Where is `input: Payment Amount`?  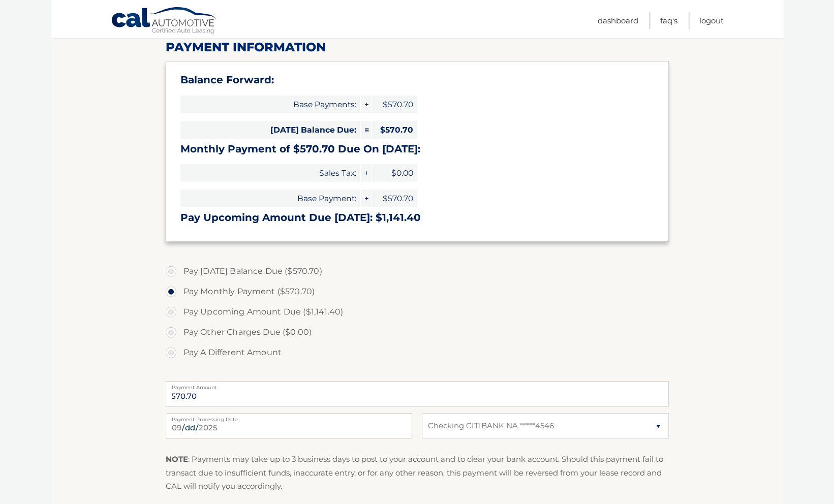
input: Payment Amount is located at coordinates (417, 394).